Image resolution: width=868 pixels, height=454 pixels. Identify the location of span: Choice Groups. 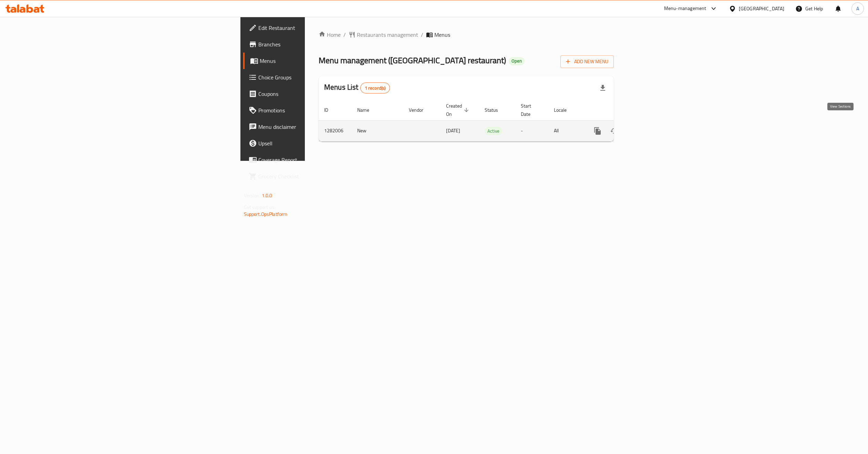
(319, 77).